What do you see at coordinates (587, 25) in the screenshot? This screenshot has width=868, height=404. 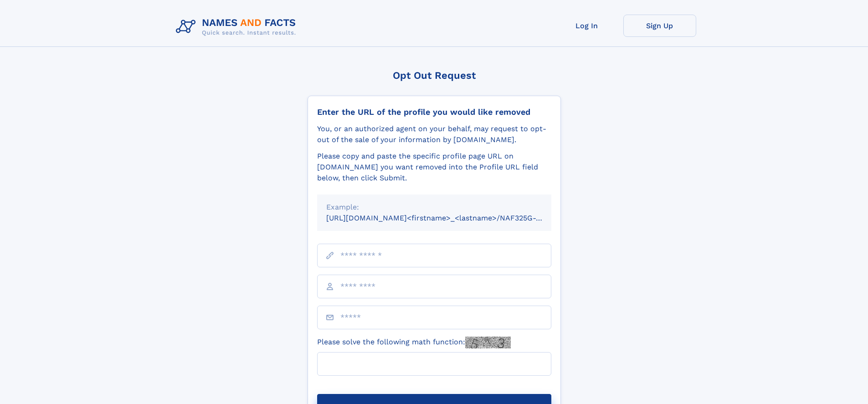 I see `a: Log In` at bounding box center [587, 25].